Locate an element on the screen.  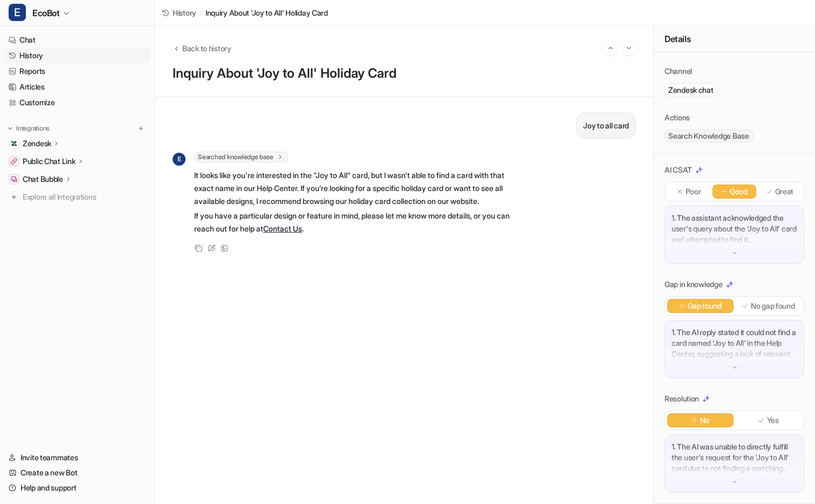
span: EcoBot is located at coordinates (46, 13).